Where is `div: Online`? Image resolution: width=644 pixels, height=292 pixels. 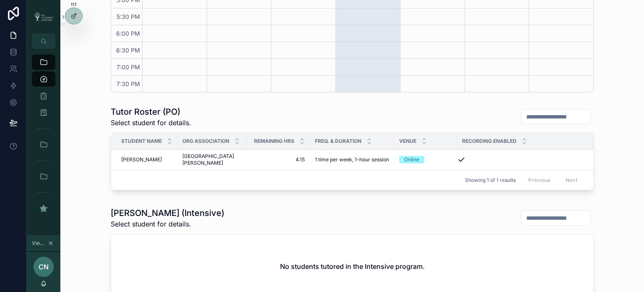 div: Online is located at coordinates (412, 159).